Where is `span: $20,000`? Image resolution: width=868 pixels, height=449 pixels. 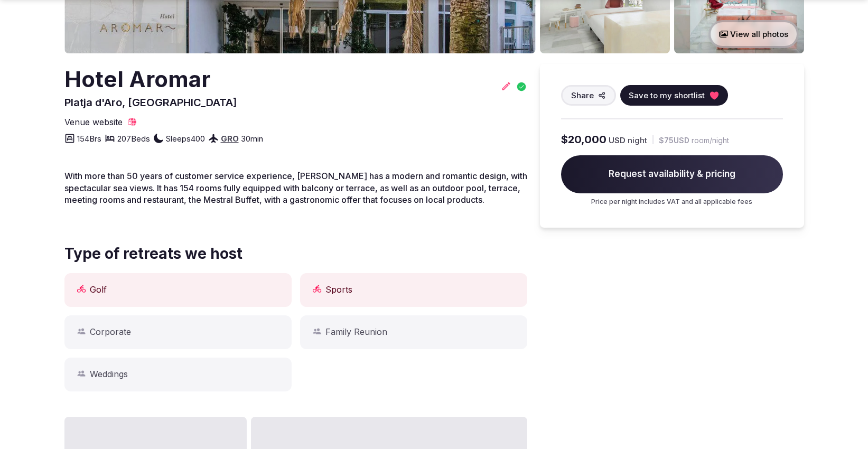
span: $20,000 is located at coordinates (584, 140).